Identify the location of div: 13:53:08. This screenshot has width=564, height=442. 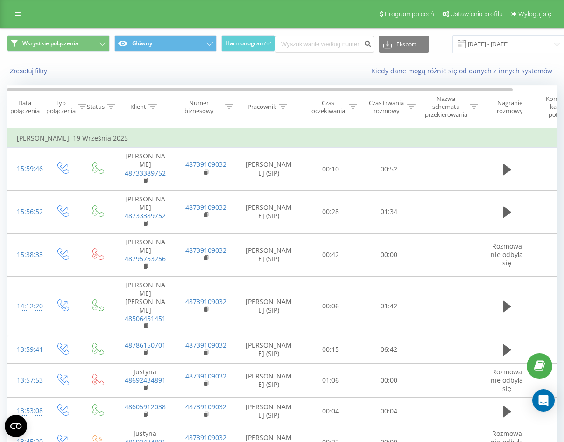
(26, 410).